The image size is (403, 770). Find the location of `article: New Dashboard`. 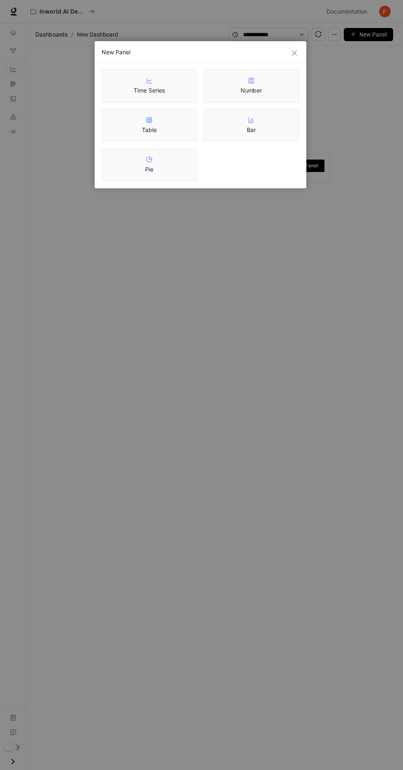

article: New Dashboard is located at coordinates (97, 35).